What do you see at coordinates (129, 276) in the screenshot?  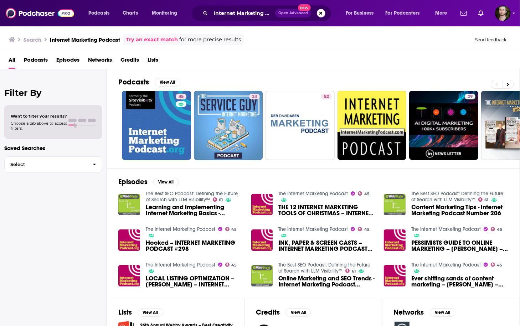 I see `img: LOCAL LISTING OPTIMIZATION – DAVID WHATLEY – INTERNET MARKETING PODCAST #274` at bounding box center [129, 276].